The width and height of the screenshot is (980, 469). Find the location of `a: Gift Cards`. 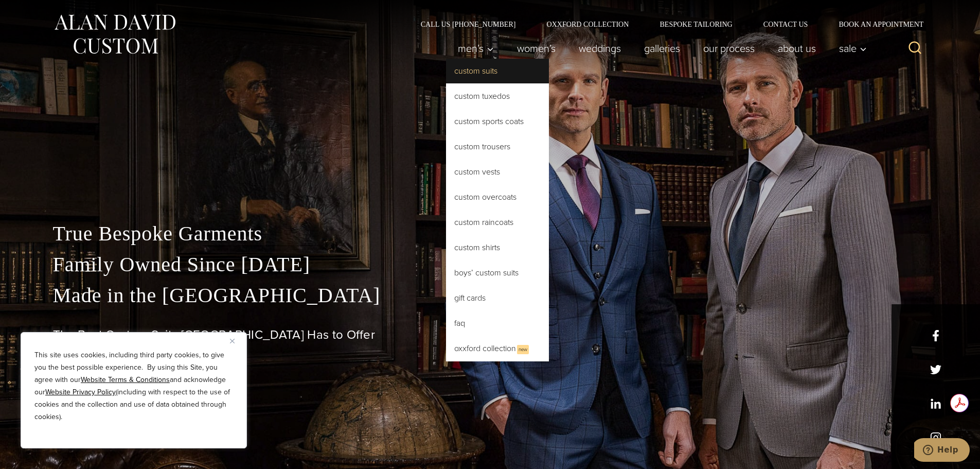

a: Gift Cards is located at coordinates (498, 297).